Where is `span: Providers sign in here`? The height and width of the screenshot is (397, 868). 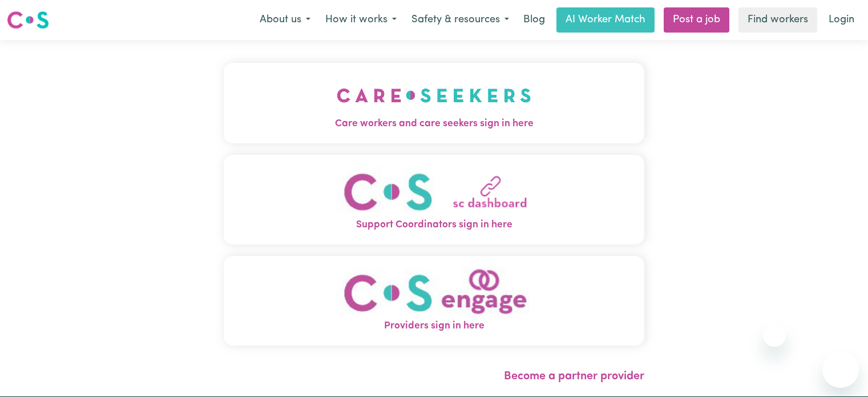
span: Providers sign in here is located at coordinates (434, 326).